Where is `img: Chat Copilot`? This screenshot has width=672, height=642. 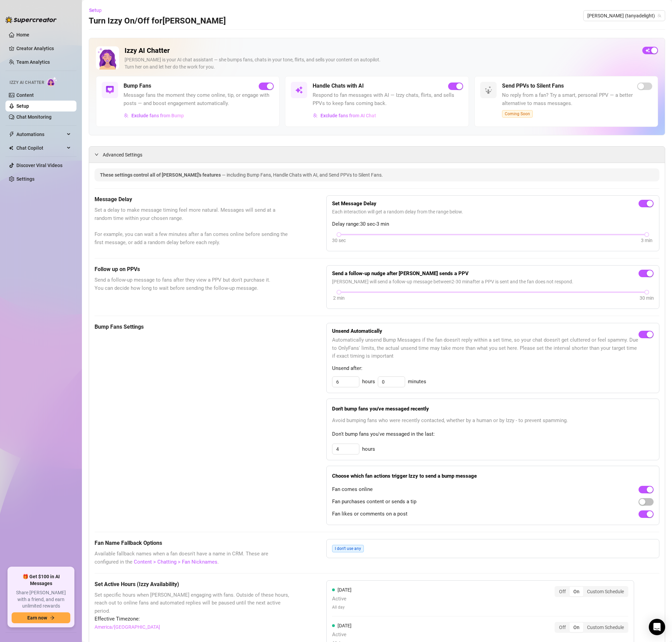 img: Chat Copilot is located at coordinates (11, 148).